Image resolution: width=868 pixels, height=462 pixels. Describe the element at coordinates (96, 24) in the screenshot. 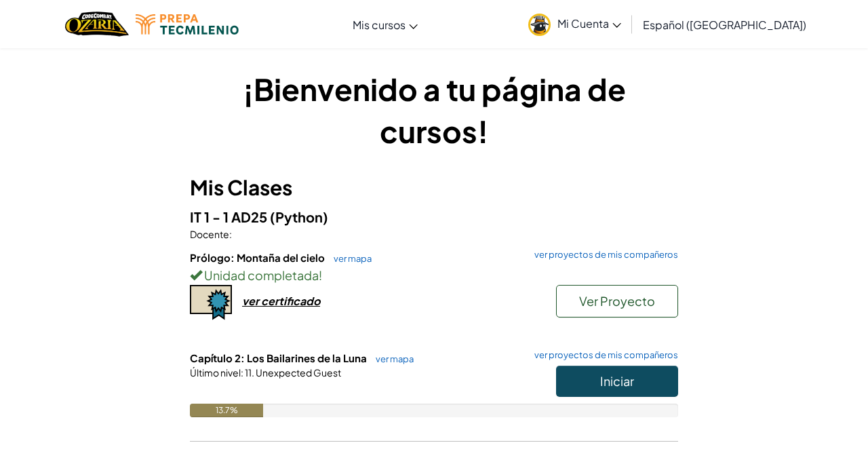

I see `img: Home` at that location.